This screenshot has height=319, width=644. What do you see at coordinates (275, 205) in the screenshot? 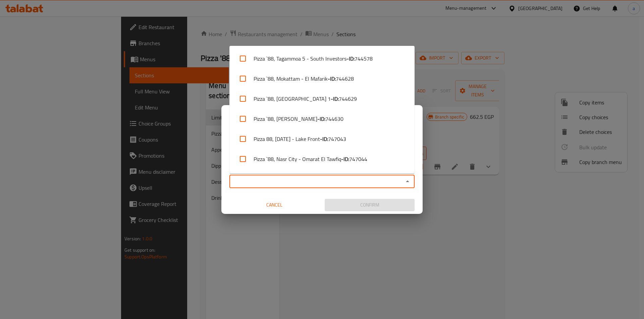
I see `span: Cancel` at bounding box center [275, 205].